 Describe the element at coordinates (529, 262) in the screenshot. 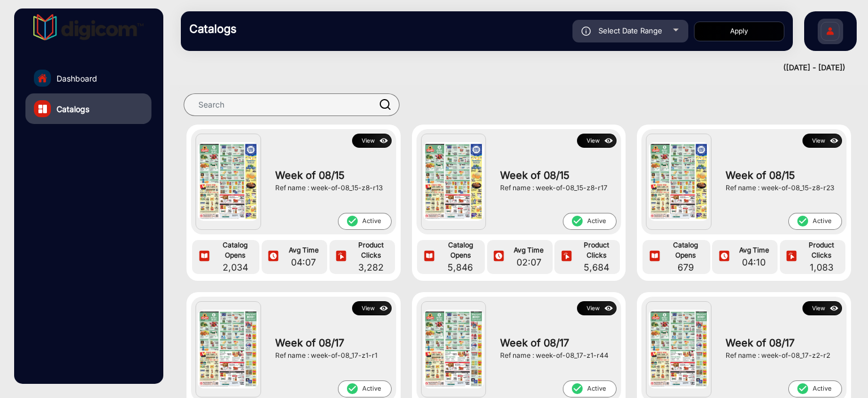

I see `span: 02:07` at that location.